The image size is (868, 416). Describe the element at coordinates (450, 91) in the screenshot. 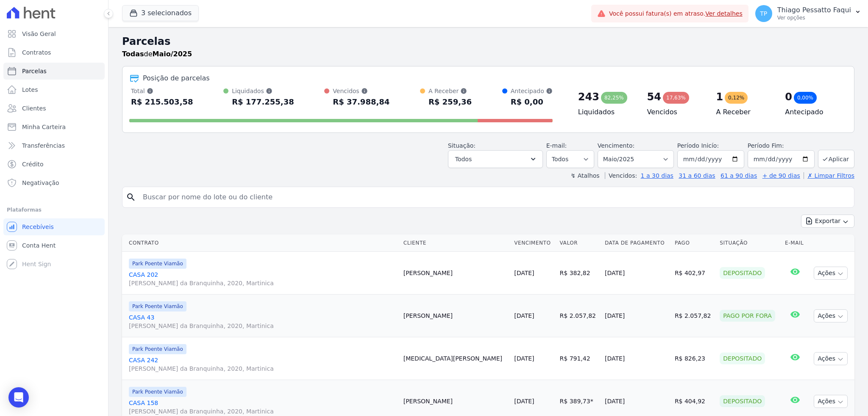

I see `div: A Receber` at that location.